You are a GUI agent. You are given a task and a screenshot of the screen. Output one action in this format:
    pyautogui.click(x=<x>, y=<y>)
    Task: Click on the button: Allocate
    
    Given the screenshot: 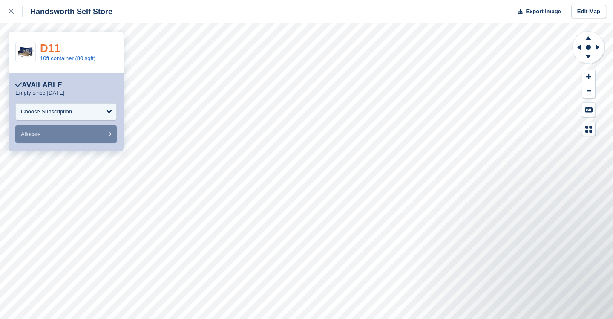 What is the action you would take?
    pyautogui.click(x=66, y=134)
    